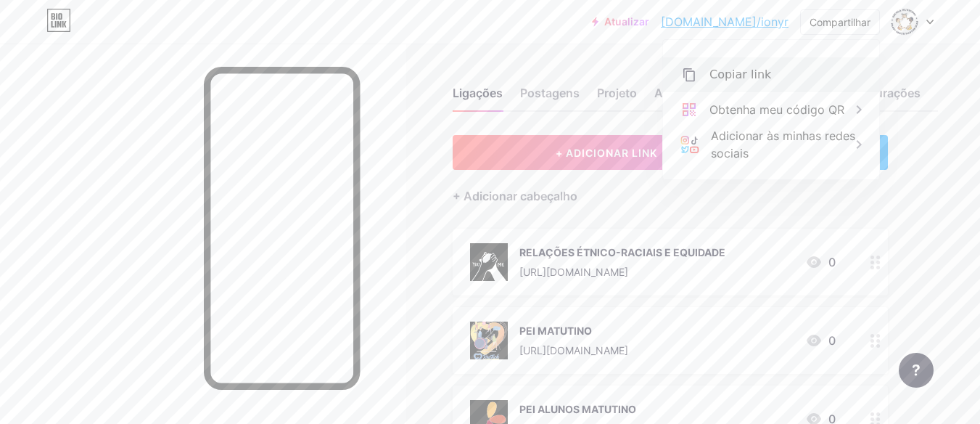 Image resolution: width=980 pixels, height=424 pixels. I want to click on img: RELAÇÕES ÉTNICO-RACIAIS E EQUIDADE, so click(489, 262).